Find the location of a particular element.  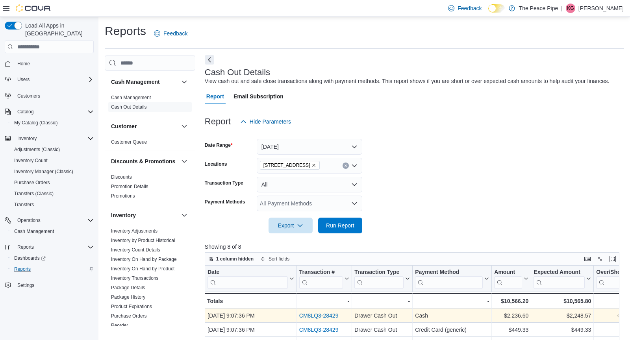

button: Keyboard shortcuts is located at coordinates (588, 259).